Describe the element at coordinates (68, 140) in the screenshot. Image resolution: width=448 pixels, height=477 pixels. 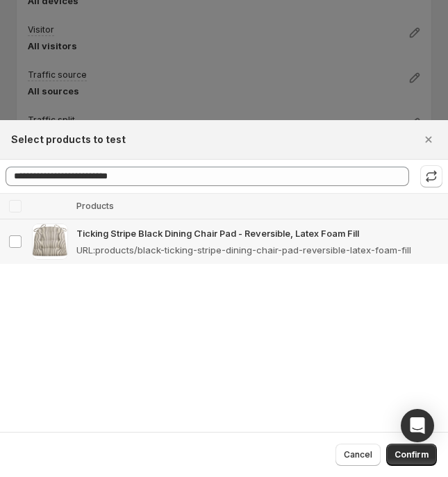
I see `h2: Select products to test` at that location.